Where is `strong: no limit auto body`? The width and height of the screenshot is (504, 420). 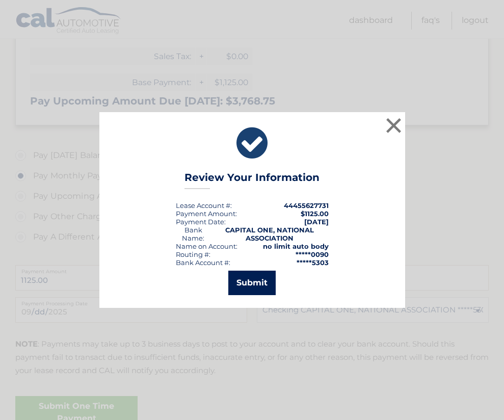 strong: no limit auto body is located at coordinates (296, 246).